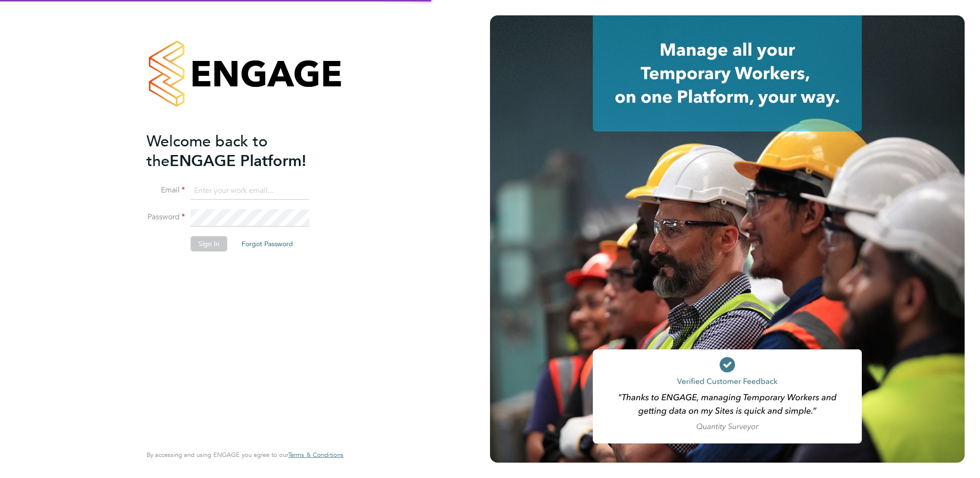  Describe the element at coordinates (267, 244) in the screenshot. I see `button: Forgot Password` at that location.